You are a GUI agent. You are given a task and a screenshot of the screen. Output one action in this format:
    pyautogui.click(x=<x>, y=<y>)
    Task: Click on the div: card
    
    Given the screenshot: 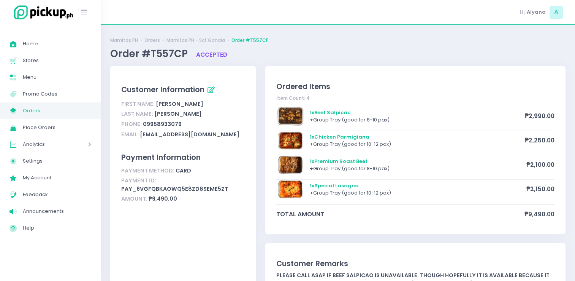 What is the action you would take?
    pyautogui.click(x=183, y=170)
    